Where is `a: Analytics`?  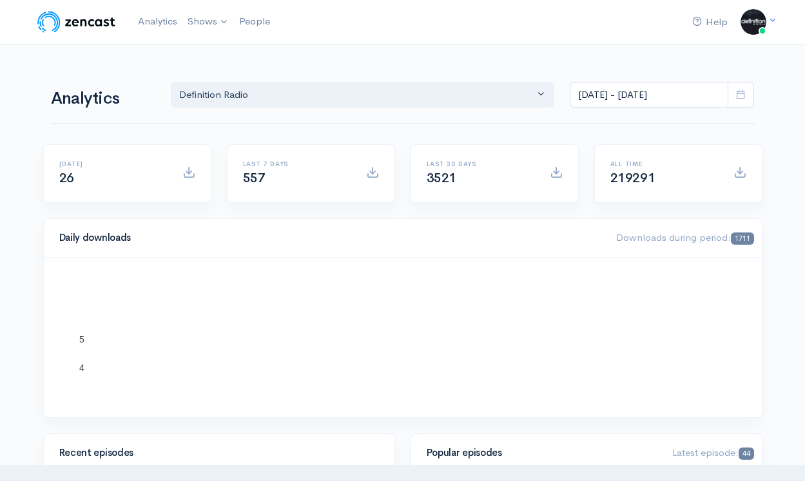
a: Analytics is located at coordinates (157, 21).